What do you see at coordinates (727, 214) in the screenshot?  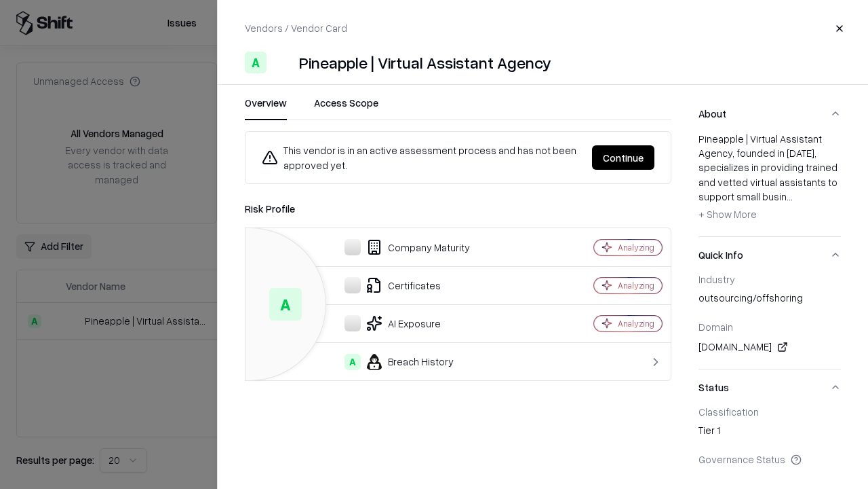 I see `button: + Show More` at bounding box center [727, 214].